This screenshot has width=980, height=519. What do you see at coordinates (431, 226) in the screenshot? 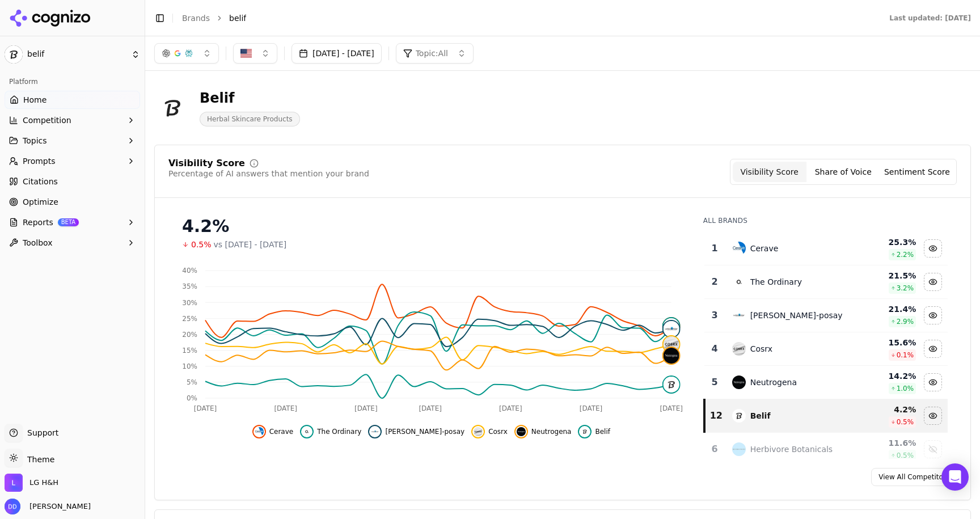
I see `div: 4.2%` at bounding box center [431, 226].